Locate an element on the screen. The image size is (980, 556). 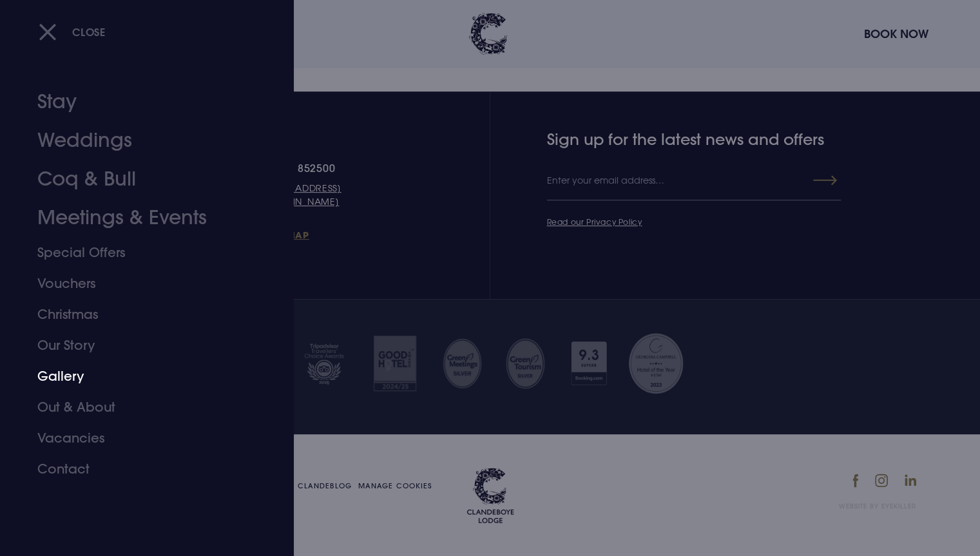
a: Stay is located at coordinates (139, 102).